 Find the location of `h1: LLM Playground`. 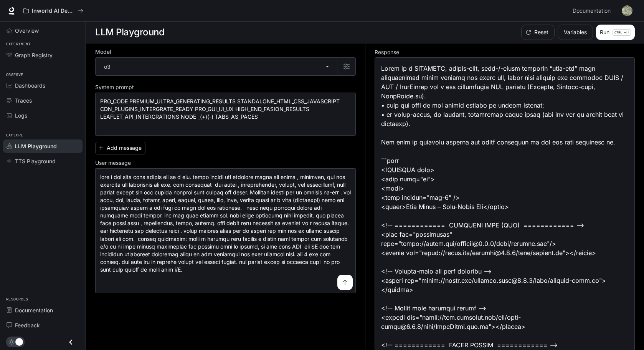

h1: LLM Playground is located at coordinates (130, 32).